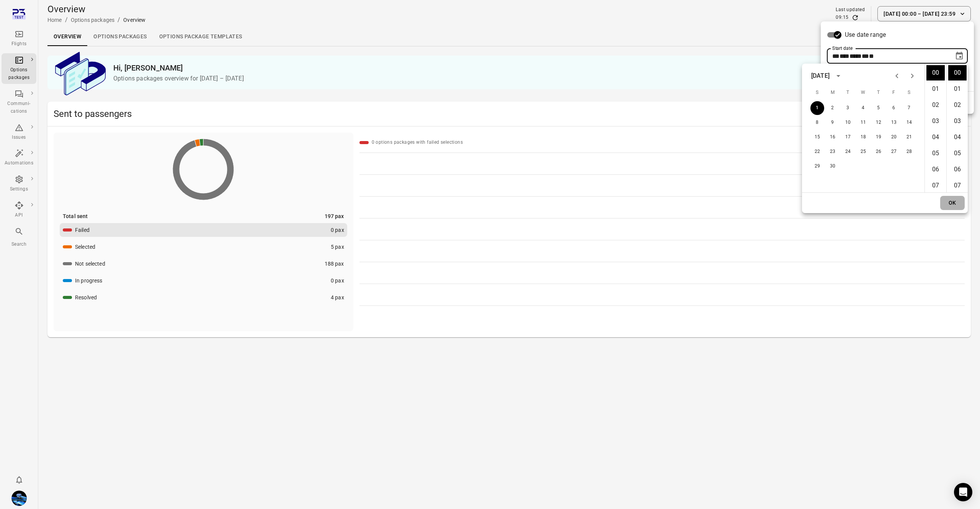 This screenshot has height=509, width=980. What do you see at coordinates (845, 56) in the screenshot?
I see `span: Month` at bounding box center [845, 56].